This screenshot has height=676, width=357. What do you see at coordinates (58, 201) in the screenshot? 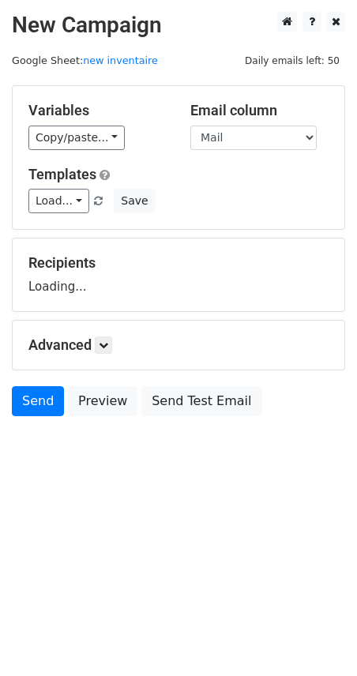
I see `a: Load...` at bounding box center [58, 201].